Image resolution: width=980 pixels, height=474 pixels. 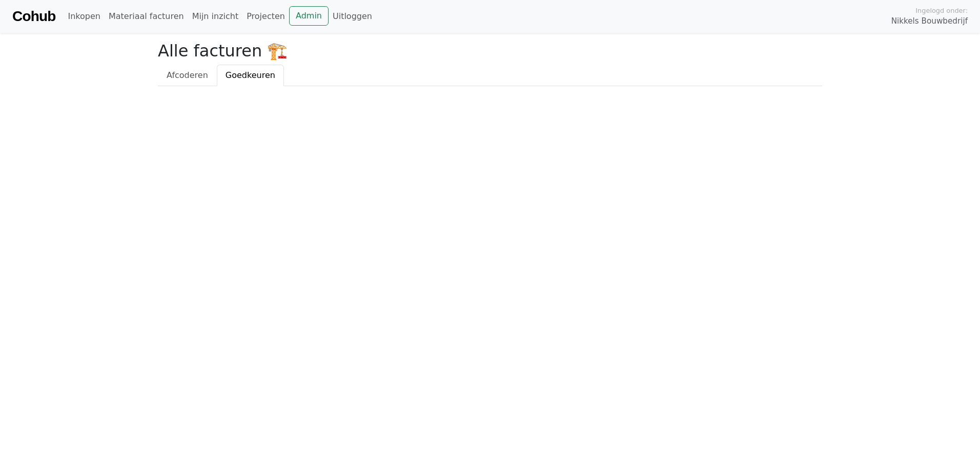 What do you see at coordinates (215, 16) in the screenshot?
I see `a: Mijn inzicht` at bounding box center [215, 16].